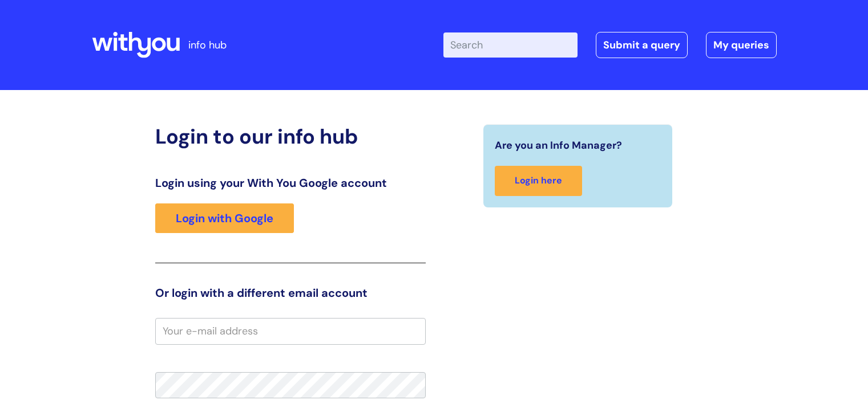 This screenshot has width=868, height=400. Describe the element at coordinates (558, 145) in the screenshot. I see `span: Are you an Info Manager?` at that location.